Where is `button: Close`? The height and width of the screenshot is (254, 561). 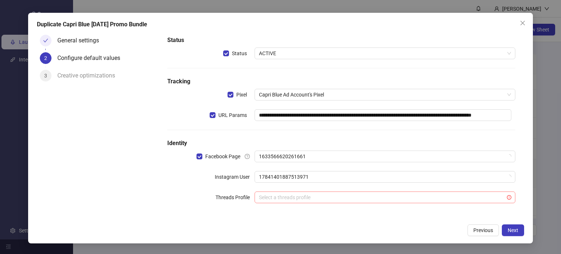
button: Close is located at coordinates (522, 23).